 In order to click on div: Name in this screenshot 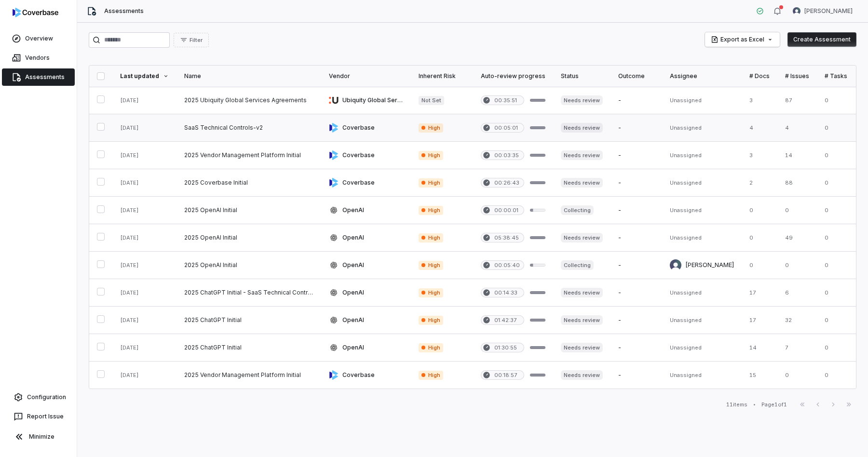, I will do `click(249, 76)`.